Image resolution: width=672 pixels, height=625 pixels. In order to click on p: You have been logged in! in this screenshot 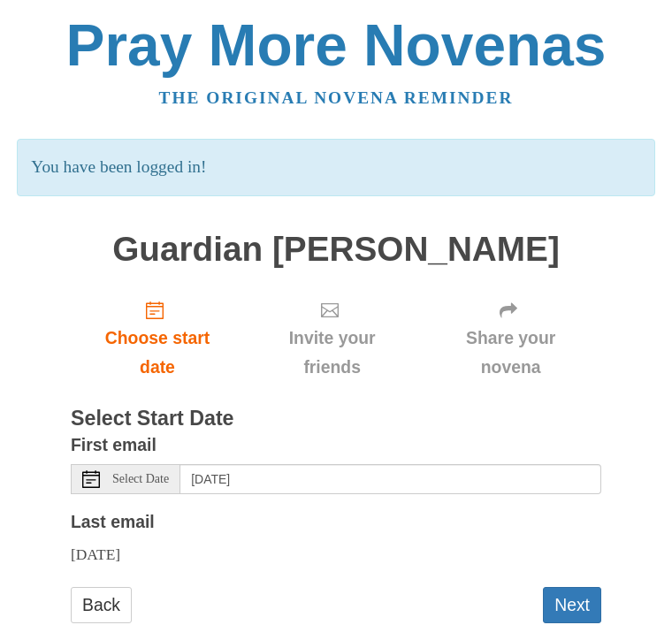, I will do `click(335, 167)`.